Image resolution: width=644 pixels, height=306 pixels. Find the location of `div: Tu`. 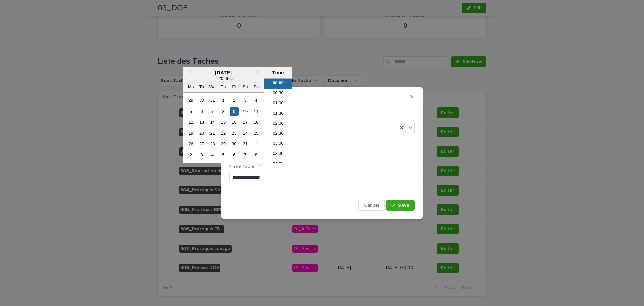

div: Tu is located at coordinates (201, 87).